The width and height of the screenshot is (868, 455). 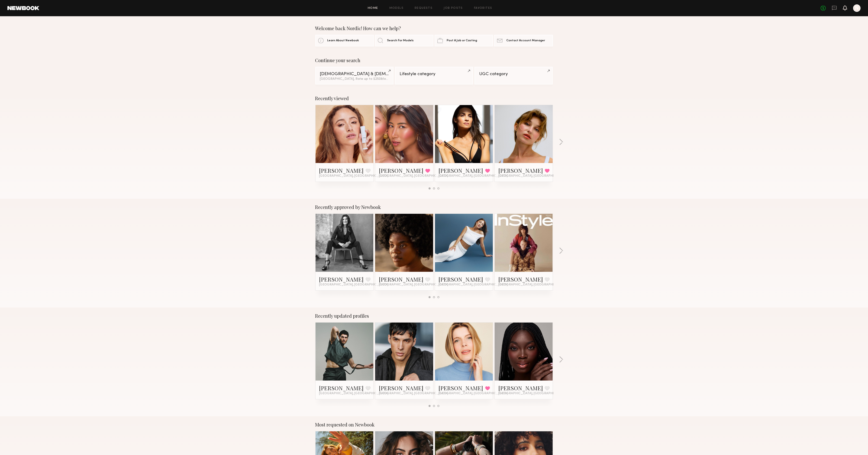 I want to click on a: N, so click(x=857, y=8).